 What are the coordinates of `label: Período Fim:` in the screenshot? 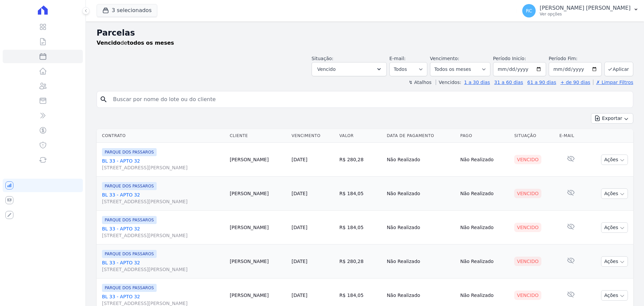 It's located at (575, 58).